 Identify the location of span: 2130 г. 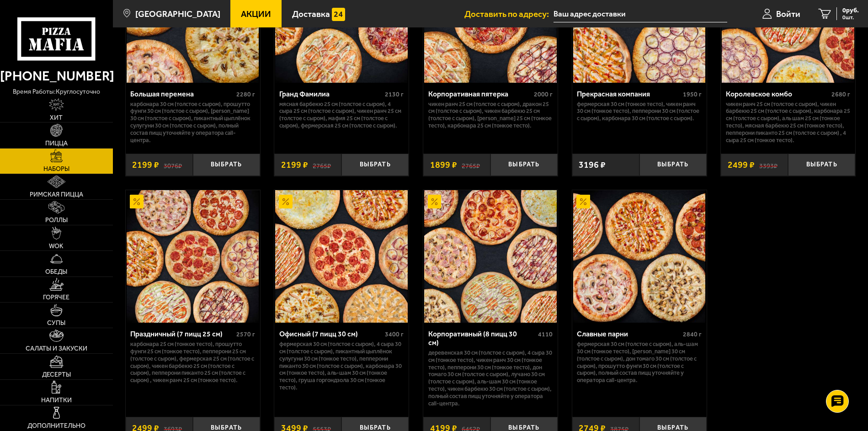
(394, 94).